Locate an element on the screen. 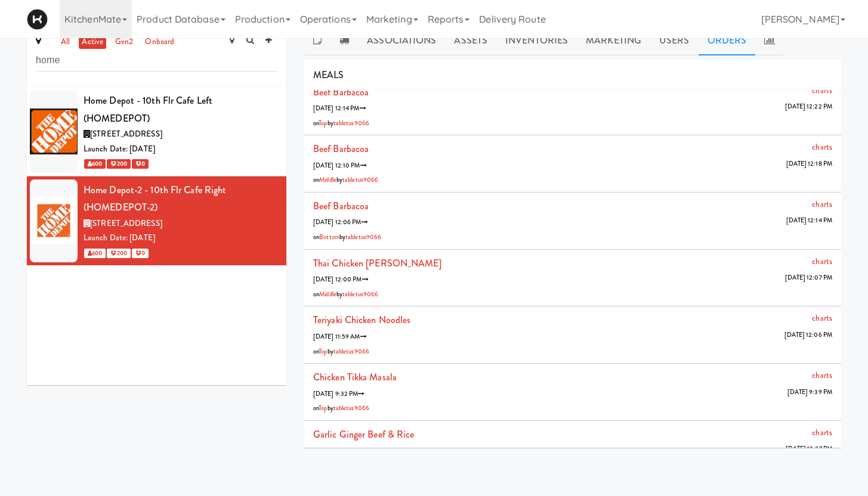  a: Bottom is located at coordinates (329, 237).